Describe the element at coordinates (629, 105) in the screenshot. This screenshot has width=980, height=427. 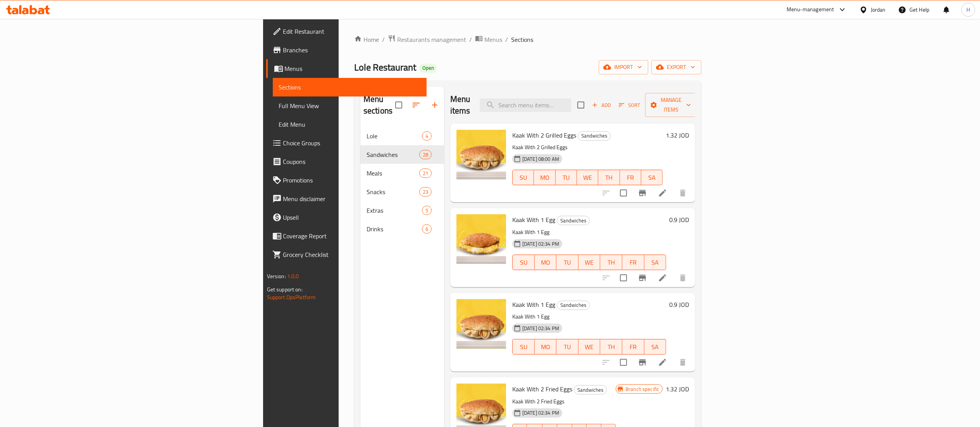
I see `button: Sort` at that location.